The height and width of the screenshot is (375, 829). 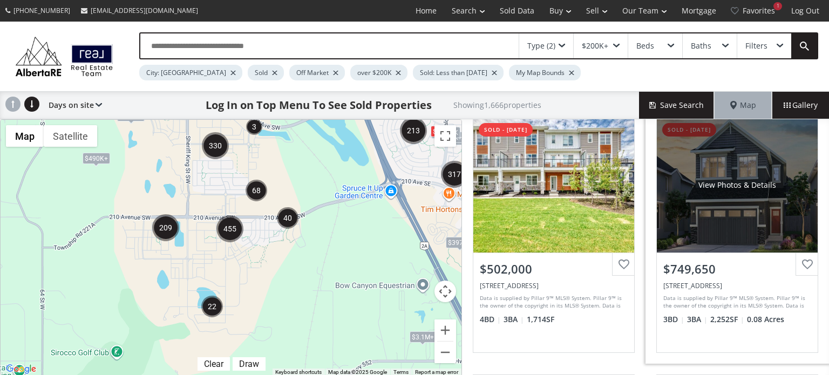 I want to click on div: 1, so click(x=778, y=6).